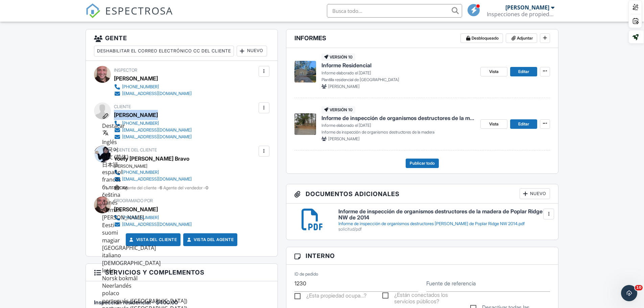 The image size is (644, 308). What do you see at coordinates (123, 106) in the screenshot?
I see `font: Cliente` at bounding box center [123, 106].